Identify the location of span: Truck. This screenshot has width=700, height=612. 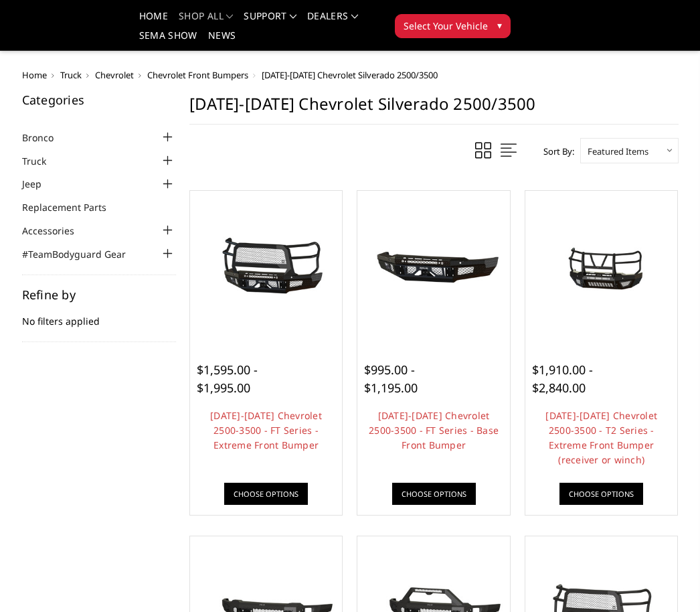
(71, 75).